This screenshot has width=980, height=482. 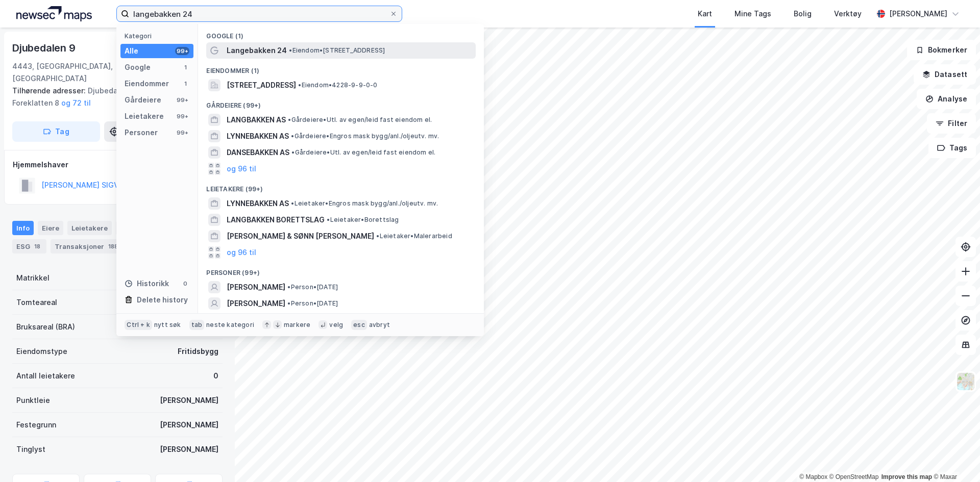 I want to click on div: avbryt, so click(x=379, y=325).